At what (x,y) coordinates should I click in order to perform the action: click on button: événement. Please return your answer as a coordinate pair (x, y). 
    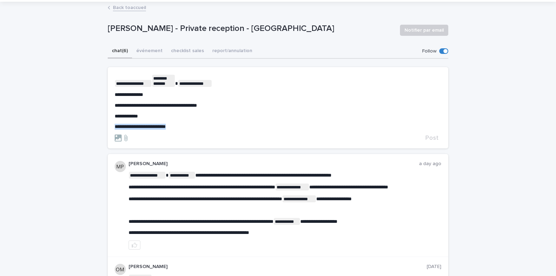
    Looking at the image, I should click on (149, 51).